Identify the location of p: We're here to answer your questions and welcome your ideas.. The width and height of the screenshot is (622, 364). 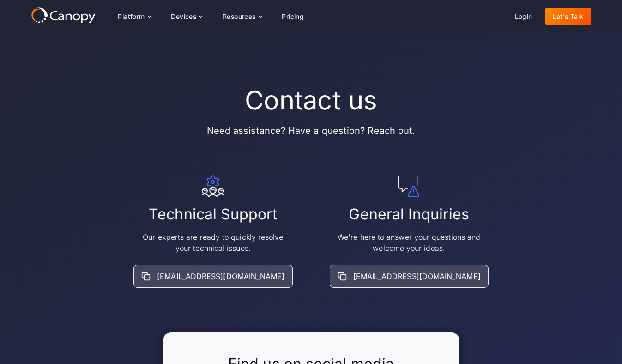
(409, 243).